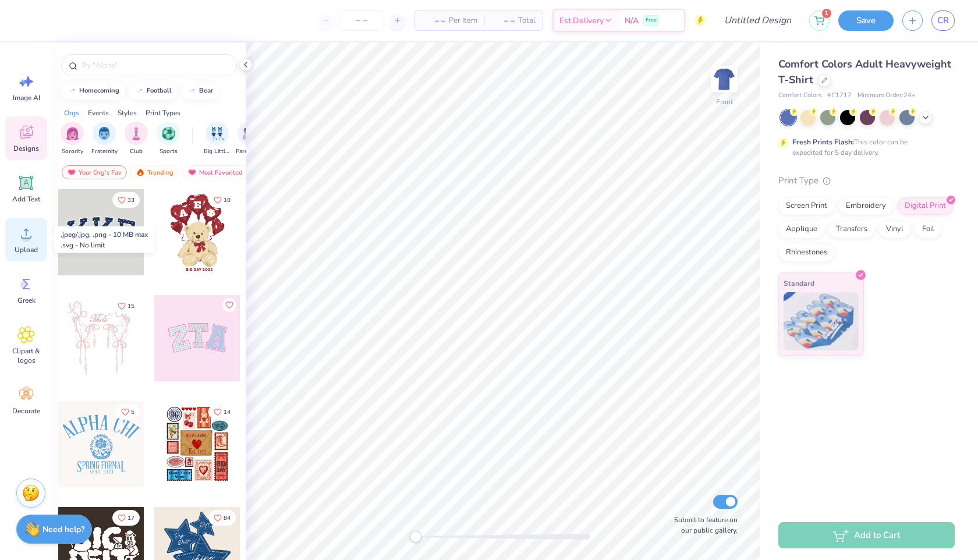  What do you see at coordinates (159, 90) in the screenshot?
I see `div: football` at bounding box center [159, 90].